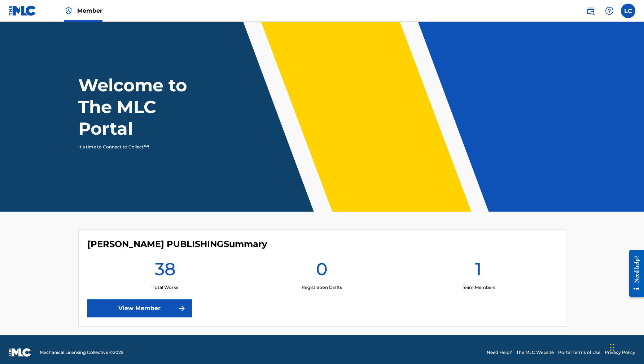 The width and height of the screenshot is (644, 364). I want to click on div: Drag, so click(612, 348).